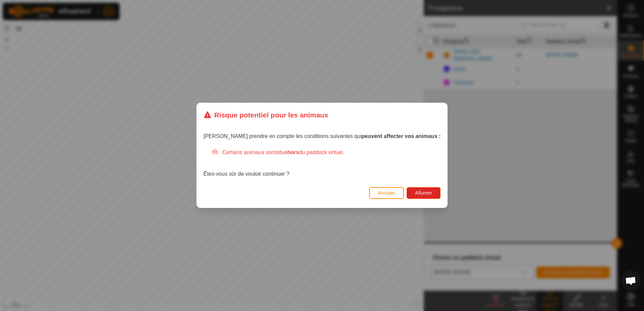 The image size is (644, 311). I want to click on span: Allumer, so click(424, 193).